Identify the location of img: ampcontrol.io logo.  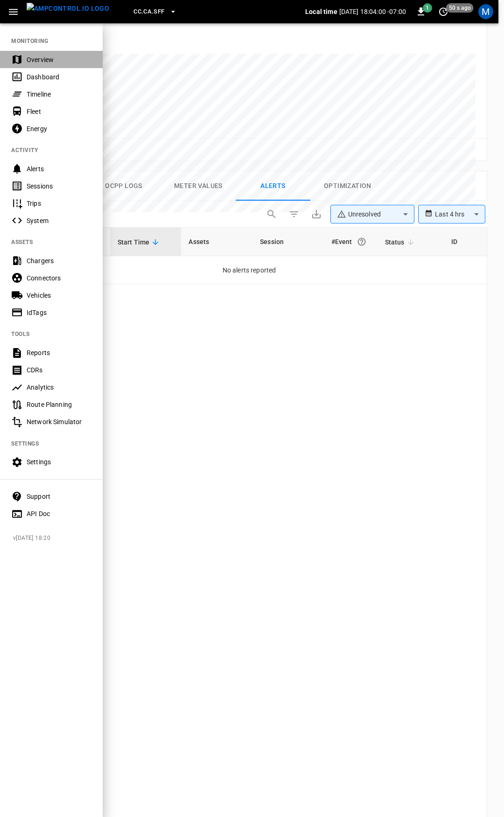
(68, 8).